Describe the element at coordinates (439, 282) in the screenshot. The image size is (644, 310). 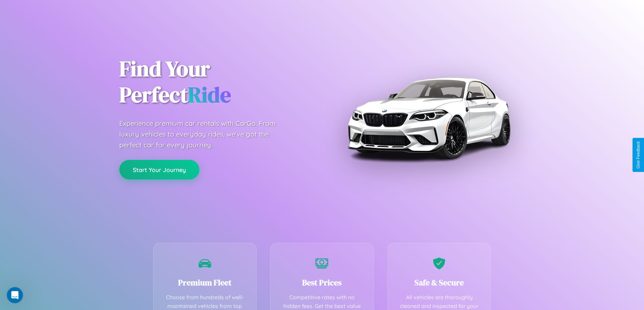
I see `h3: Safe & Secure` at that location.